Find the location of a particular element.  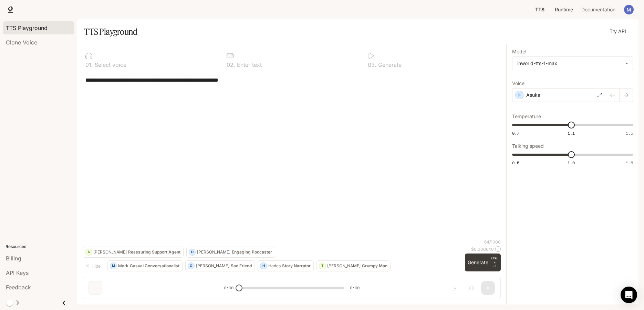

span: Runtime is located at coordinates (564, 9).